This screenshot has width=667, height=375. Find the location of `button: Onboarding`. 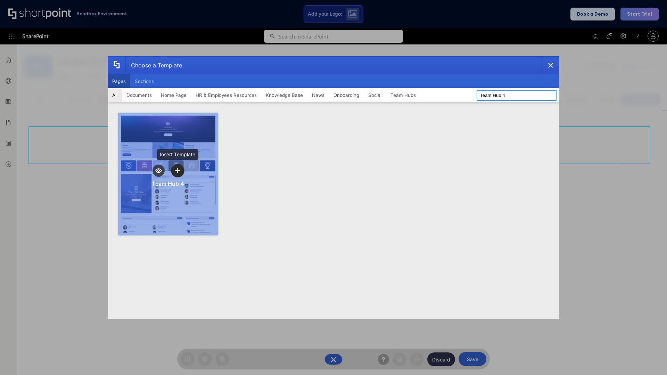

button: Onboarding is located at coordinates (346, 95).